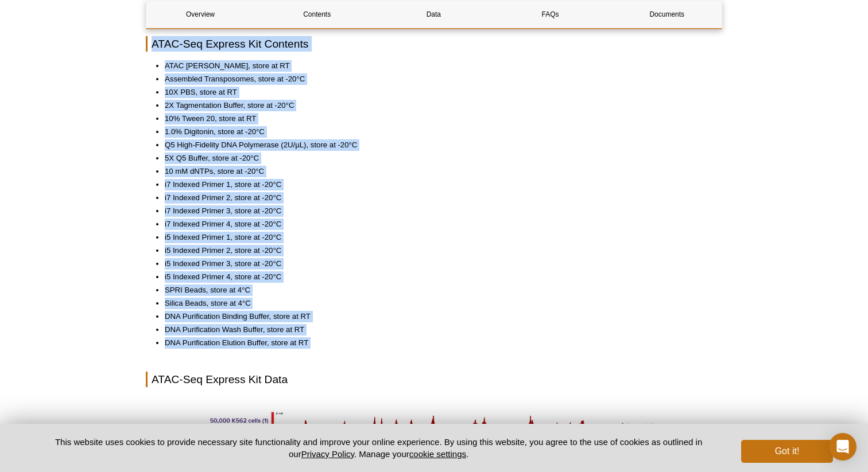  I want to click on div: Open Intercom Messenger, so click(842, 447).